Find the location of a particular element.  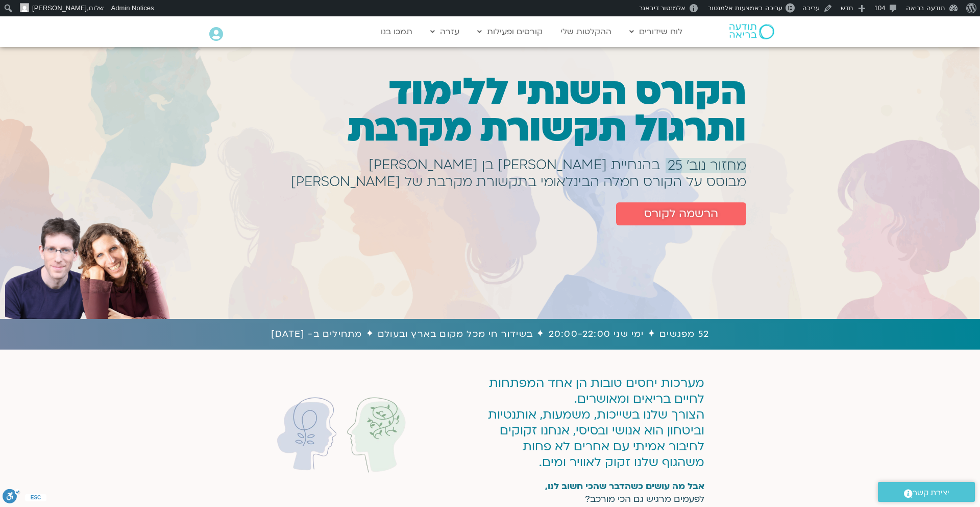

a: עזרה is located at coordinates (445, 31).